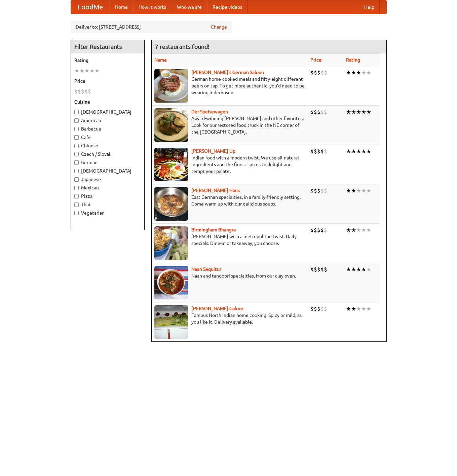  Describe the element at coordinates (108, 137) in the screenshot. I see `label: Cafe` at that location.